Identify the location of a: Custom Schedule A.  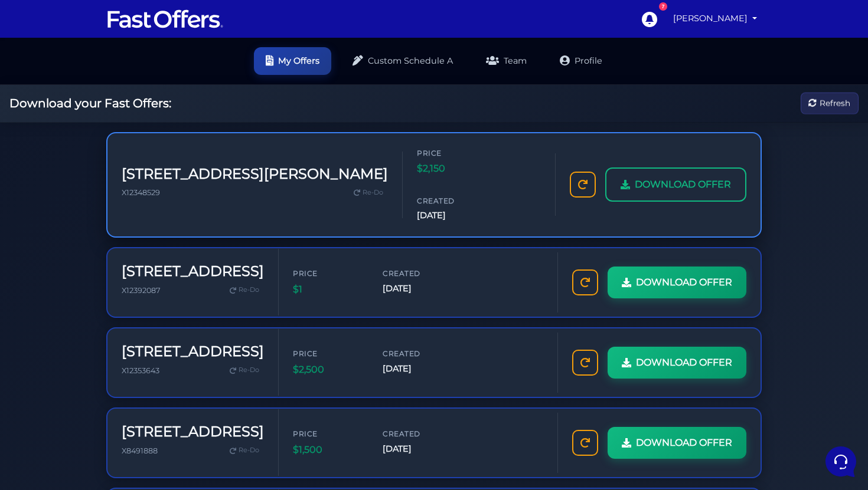
(402, 61).